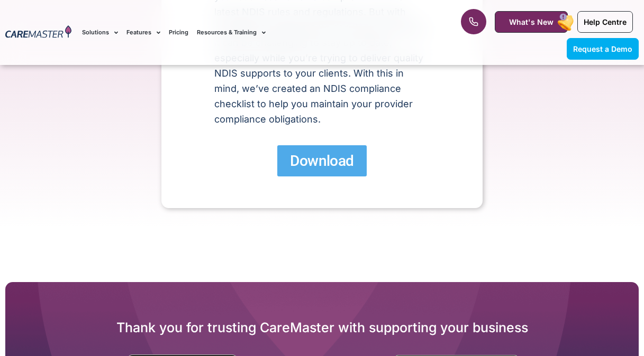  Describe the element at coordinates (246, 32) in the screenshot. I see `nav: Menu` at that location.